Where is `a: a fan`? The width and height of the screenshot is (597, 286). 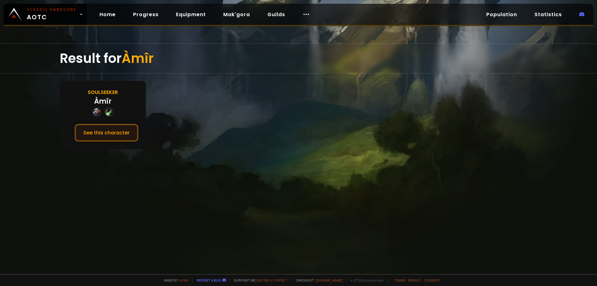
a: a fan is located at coordinates (184, 280).